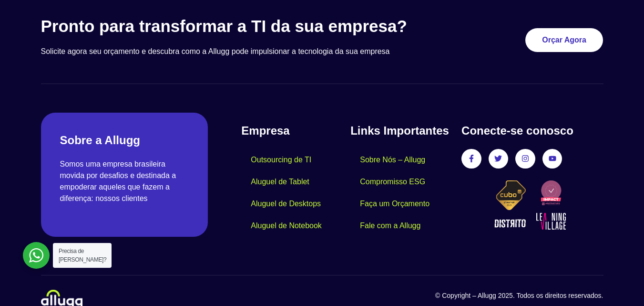 The image size is (644, 306). What do you see at coordinates (246, 26) in the screenshot?
I see `h3: Pronto para transformar a TI da sua empresa?` at bounding box center [246, 26].